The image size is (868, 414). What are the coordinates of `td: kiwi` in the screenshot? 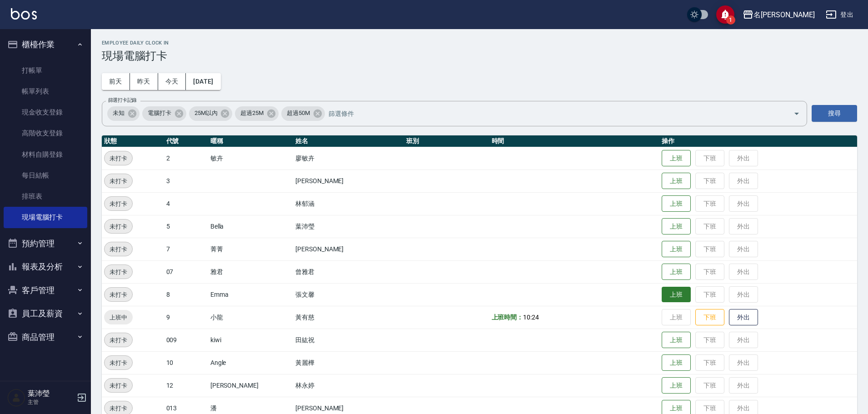 It's located at (250, 340).